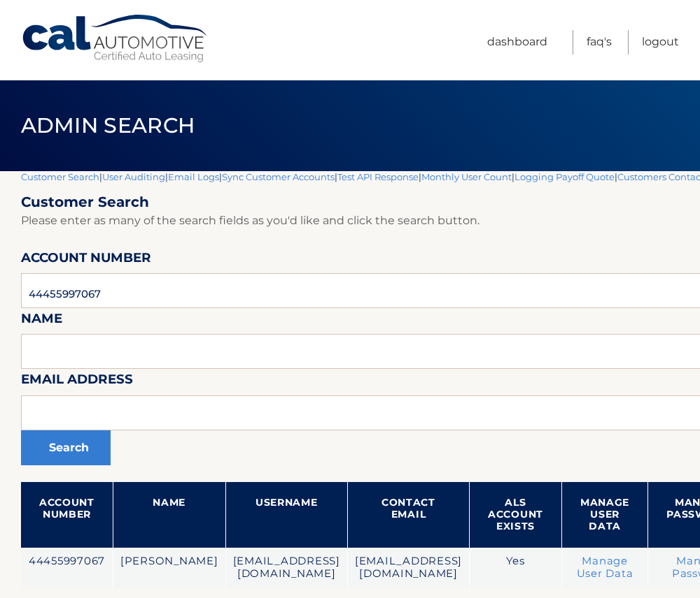  What do you see at coordinates (66, 567) in the screenshot?
I see `td: 44455997067` at bounding box center [66, 567].